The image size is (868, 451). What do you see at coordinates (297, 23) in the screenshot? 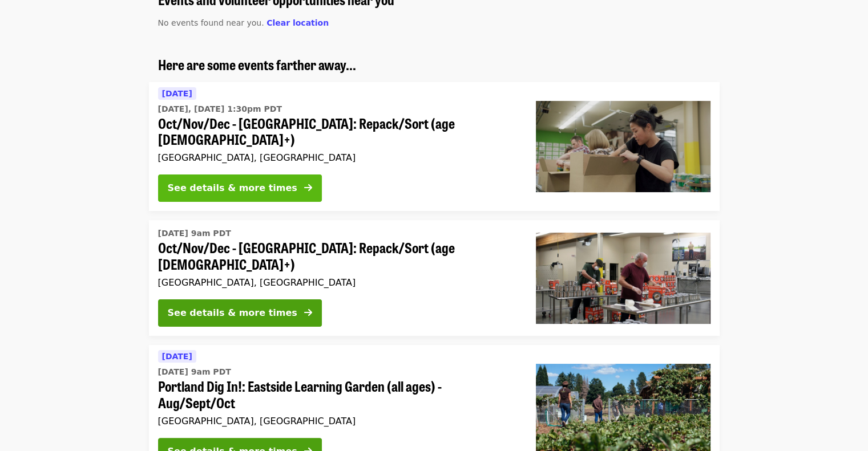
I see `span: Clear location` at bounding box center [297, 23].